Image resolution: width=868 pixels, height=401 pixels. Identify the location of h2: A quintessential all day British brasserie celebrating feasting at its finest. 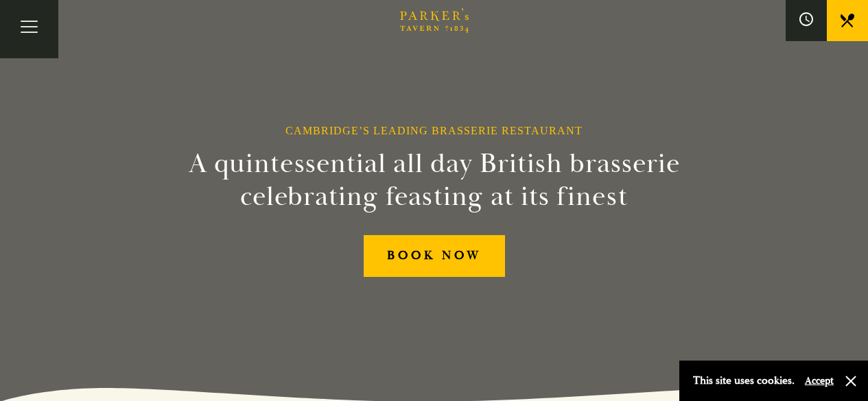
(434, 181).